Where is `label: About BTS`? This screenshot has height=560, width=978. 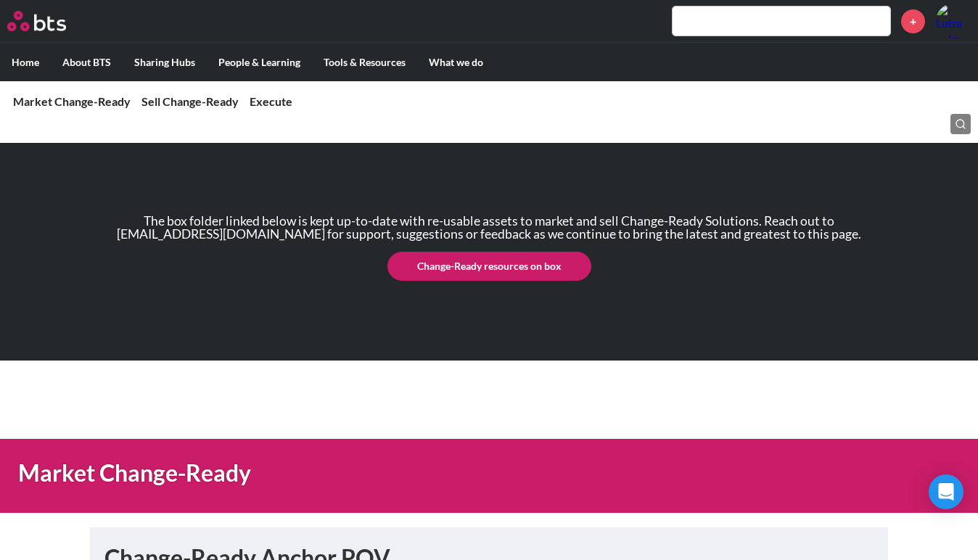
label: About BTS is located at coordinates (86, 62).